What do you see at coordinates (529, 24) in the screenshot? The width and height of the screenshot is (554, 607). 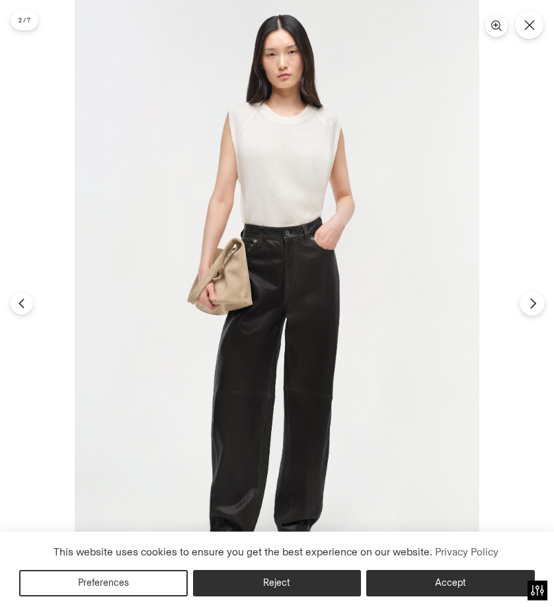 I see `button: Close` at bounding box center [529, 24].